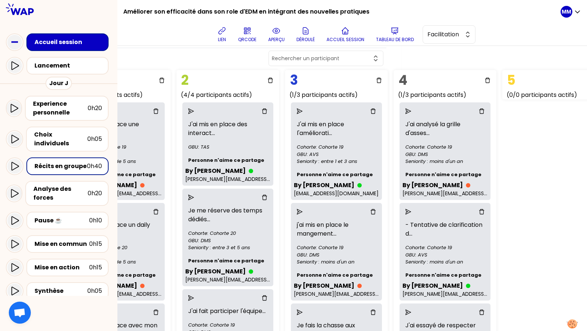  What do you see at coordinates (337, 129) in the screenshot?
I see `p: J'ai mis en place l'améliorati ...` at bounding box center [337, 129].